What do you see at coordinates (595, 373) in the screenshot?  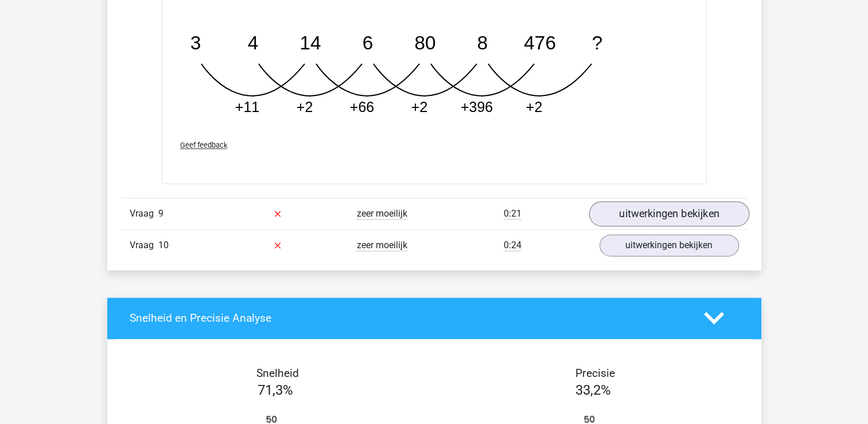 I see `h4: Precisie` at bounding box center [595, 373].